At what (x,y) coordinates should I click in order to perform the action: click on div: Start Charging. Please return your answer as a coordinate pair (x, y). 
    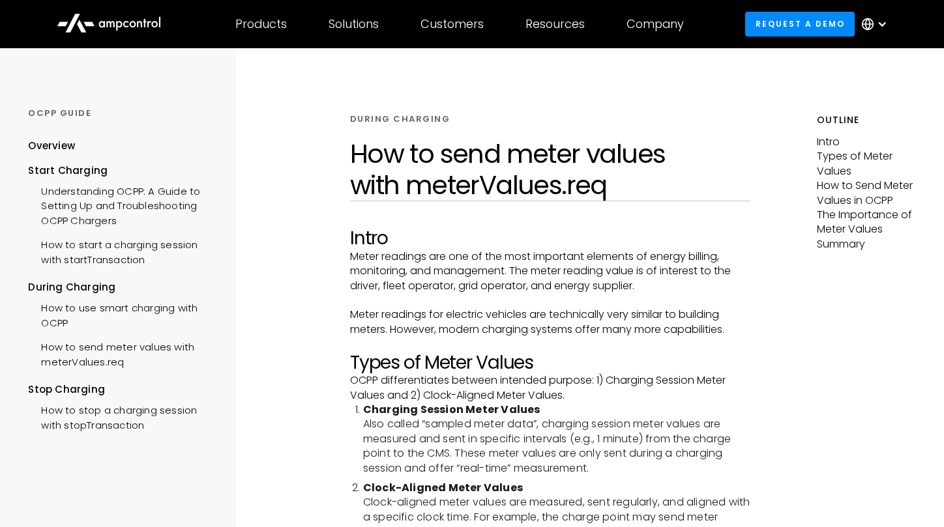
    Looking at the image, I should click on (123, 171).